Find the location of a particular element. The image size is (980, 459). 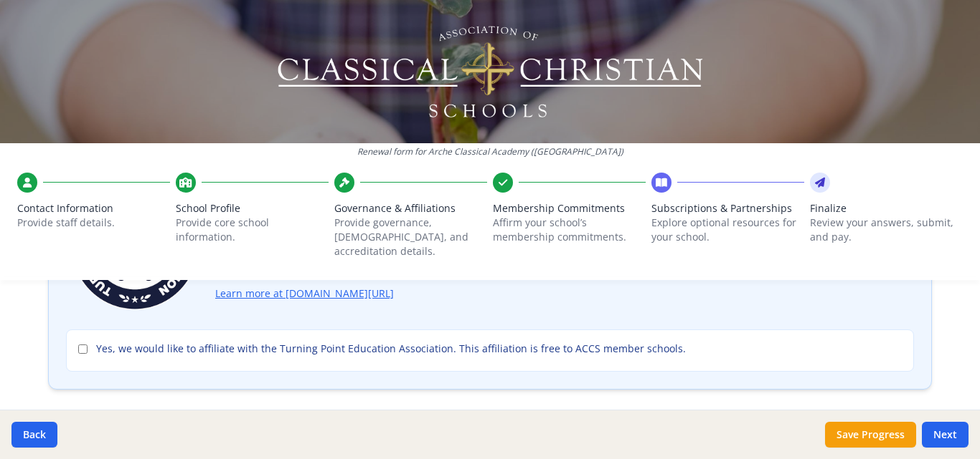

img: Logo is located at coordinates (490, 71).